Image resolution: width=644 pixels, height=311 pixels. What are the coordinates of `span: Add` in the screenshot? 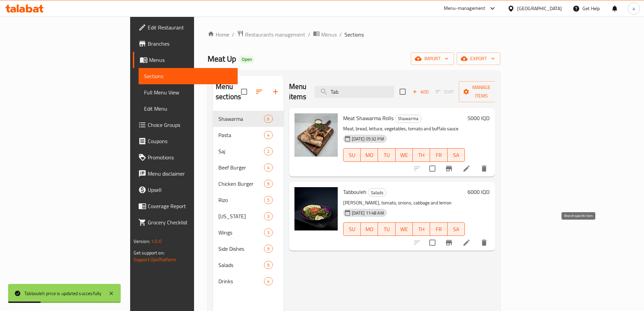 It's located at (421, 91).